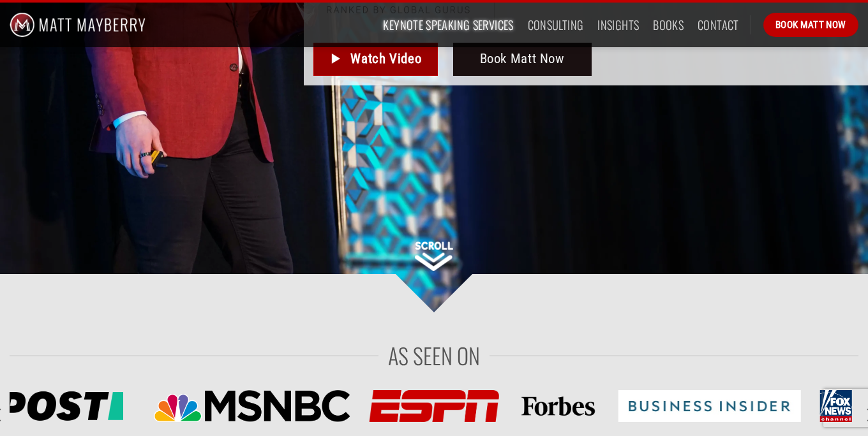  I want to click on span: Watch Video, so click(385, 59).